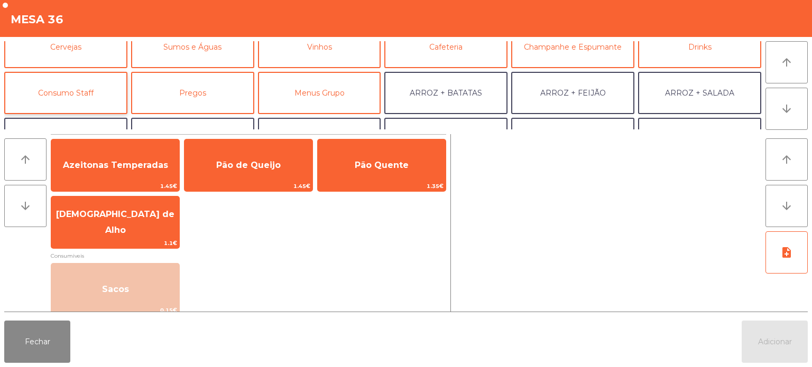 The height and width of the screenshot is (367, 812). I want to click on button: Menus Grupo, so click(319, 93).